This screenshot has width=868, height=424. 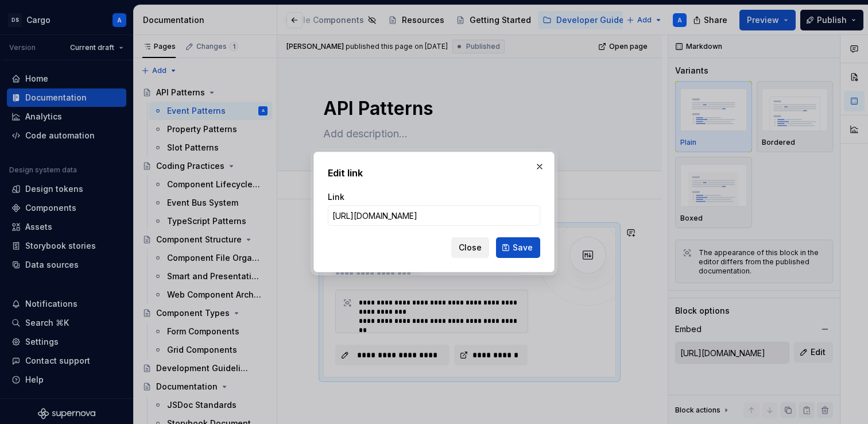 What do you see at coordinates (336, 197) in the screenshot?
I see `label: Link` at bounding box center [336, 197].